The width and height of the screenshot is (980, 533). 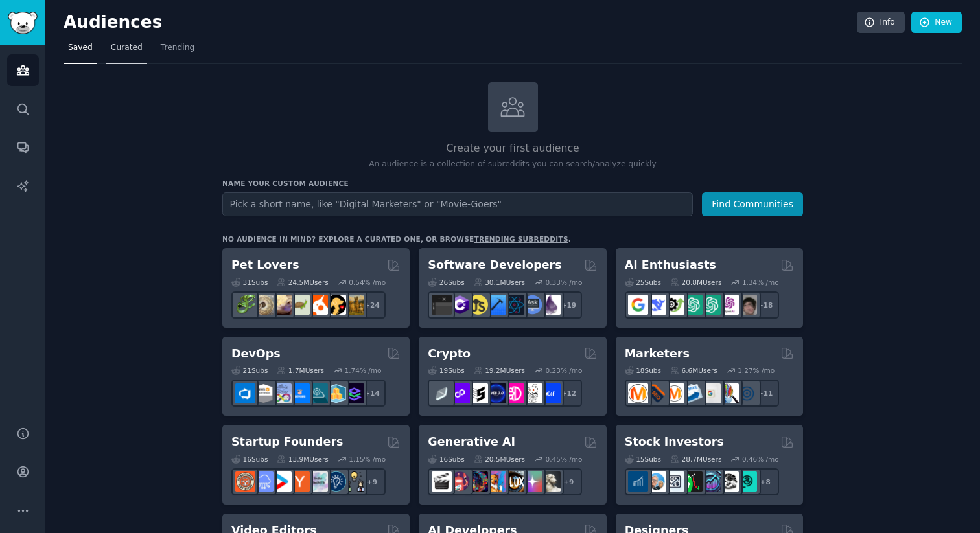 I want to click on img: googleads, so click(x=710, y=393).